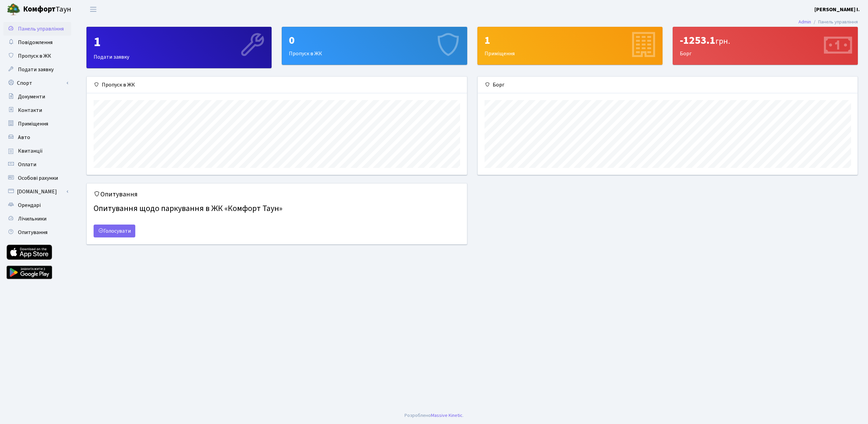  I want to click on div: Подати заявку, so click(179, 48).